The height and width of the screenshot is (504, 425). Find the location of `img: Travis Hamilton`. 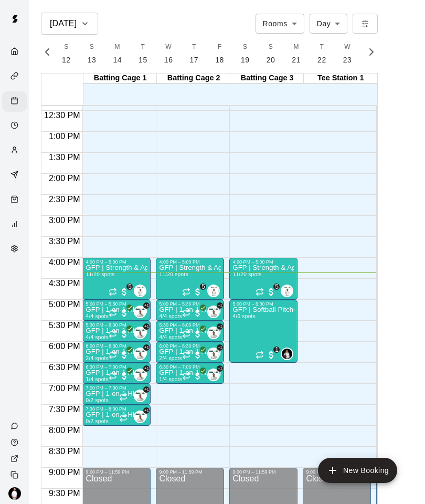

img: Travis Hamilton is located at coordinates (15, 493).